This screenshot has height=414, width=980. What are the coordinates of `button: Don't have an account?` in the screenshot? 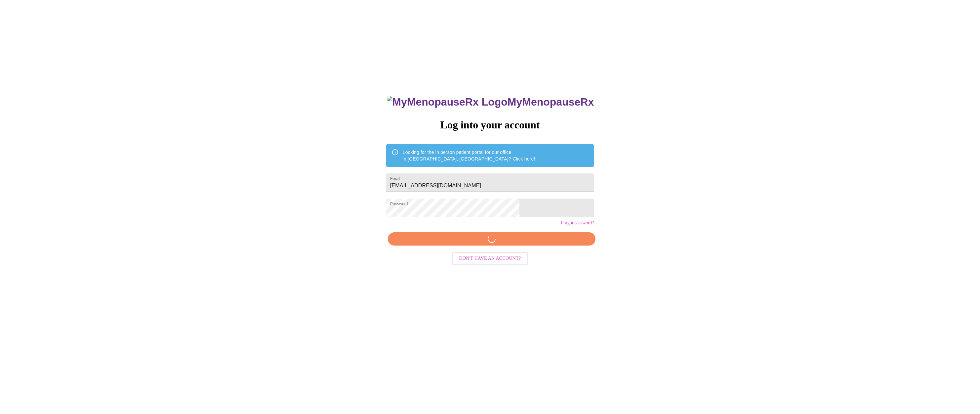 It's located at (490, 258).